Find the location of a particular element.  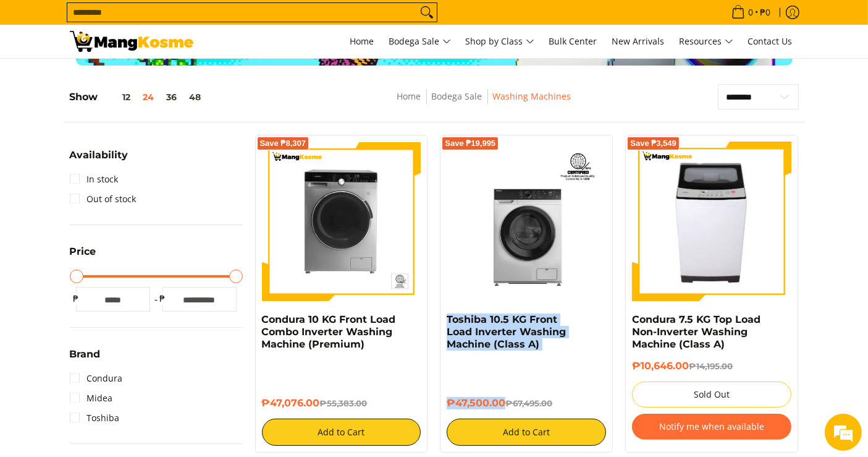

img: condura-7.5kg-topload-non-inverter-washing-machine-class-c-full-view-mang-kosme is located at coordinates (712, 221).